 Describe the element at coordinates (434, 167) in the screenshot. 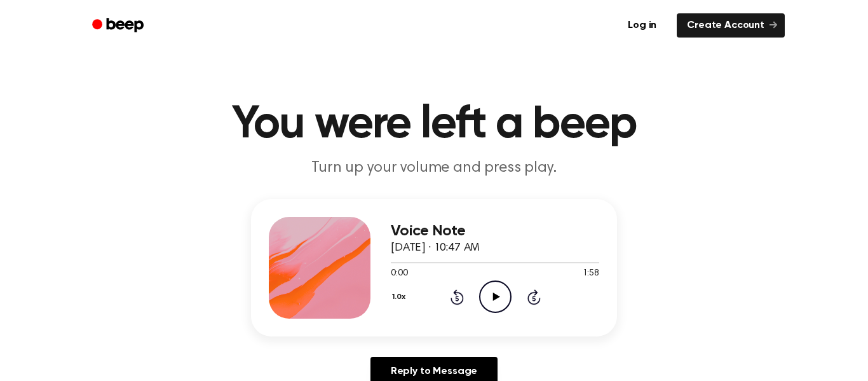

I see `p: Turn up your volume and press play.` at that location.